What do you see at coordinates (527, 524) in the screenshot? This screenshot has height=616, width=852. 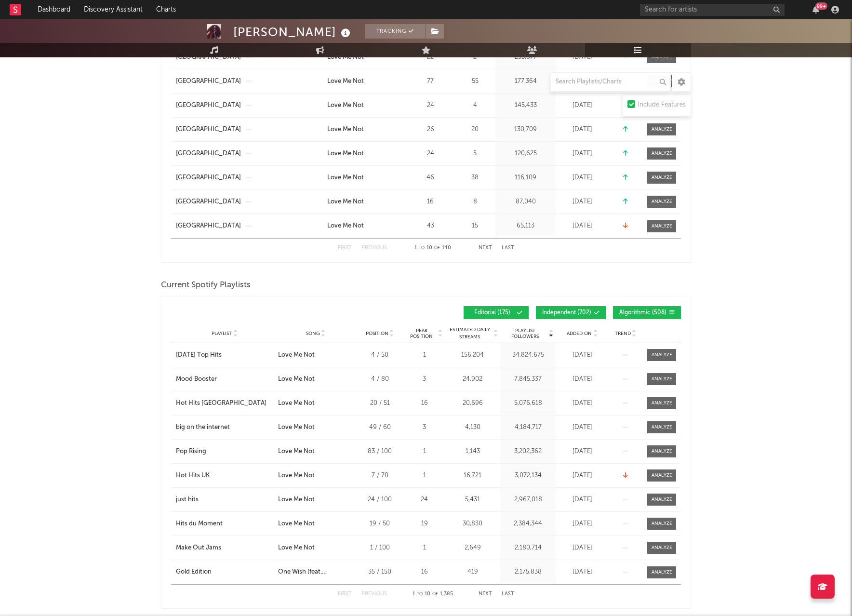 I see `div: 2,384,344` at bounding box center [527, 524].